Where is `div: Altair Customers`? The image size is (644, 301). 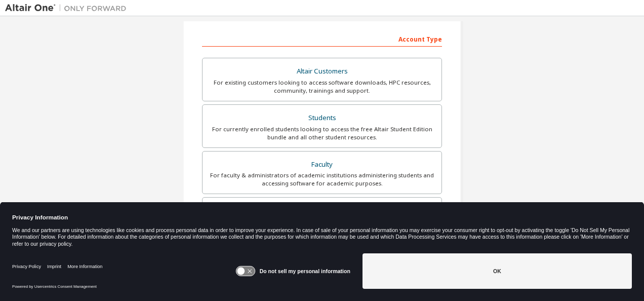
div: Altair Customers is located at coordinates (322, 71).